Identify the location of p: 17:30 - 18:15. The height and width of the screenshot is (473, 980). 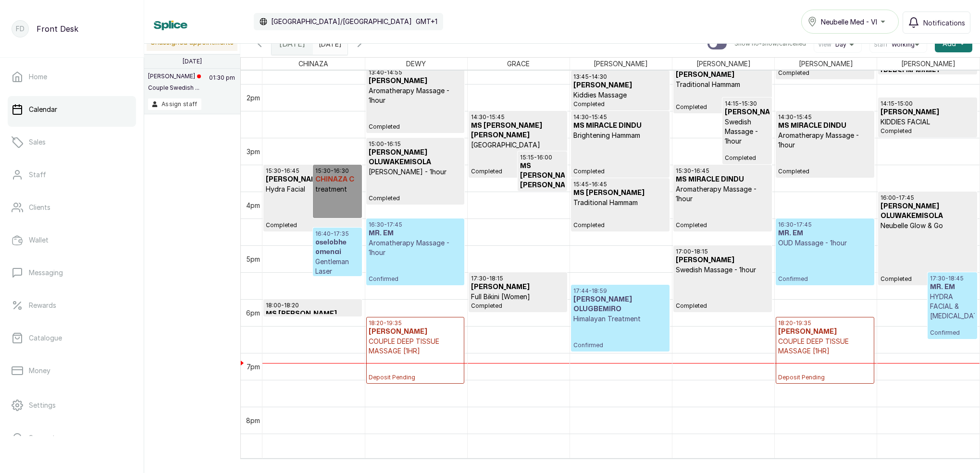
(517, 279).